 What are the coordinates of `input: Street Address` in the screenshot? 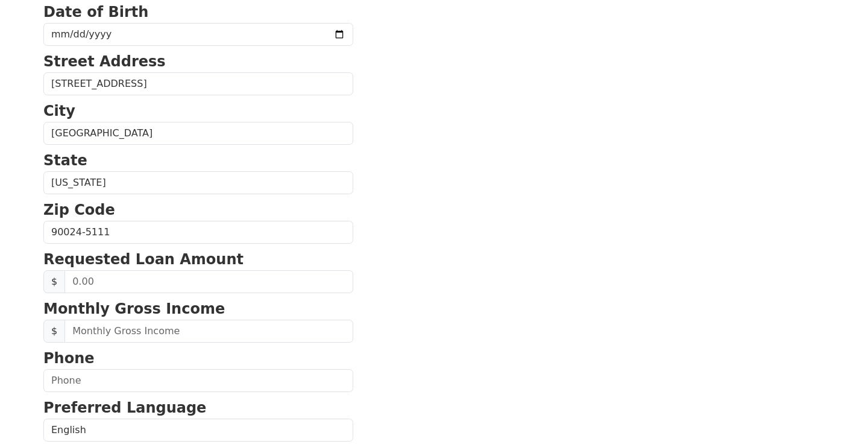 It's located at (198, 84).